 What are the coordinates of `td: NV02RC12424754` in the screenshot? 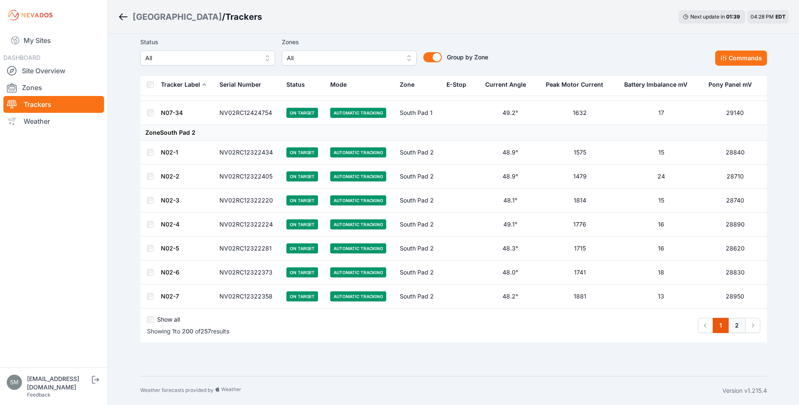 It's located at (248, 113).